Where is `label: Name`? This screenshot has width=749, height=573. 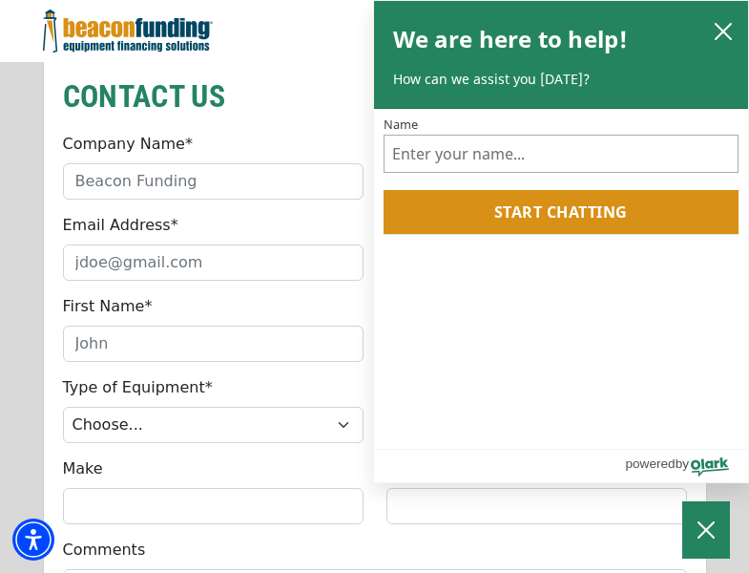
label: Name is located at coordinates (561, 124).